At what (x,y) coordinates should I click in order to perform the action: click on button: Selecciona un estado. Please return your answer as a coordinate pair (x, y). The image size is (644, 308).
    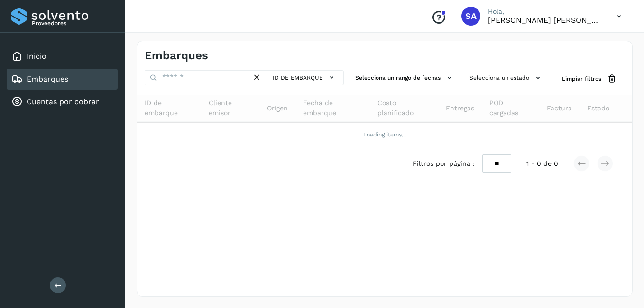
    Looking at the image, I should click on (506, 78).